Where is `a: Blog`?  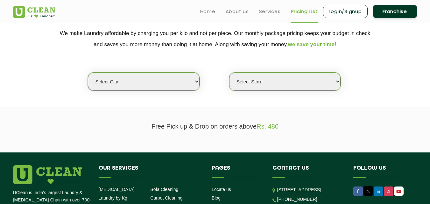 a: Blog is located at coordinates (216, 198).